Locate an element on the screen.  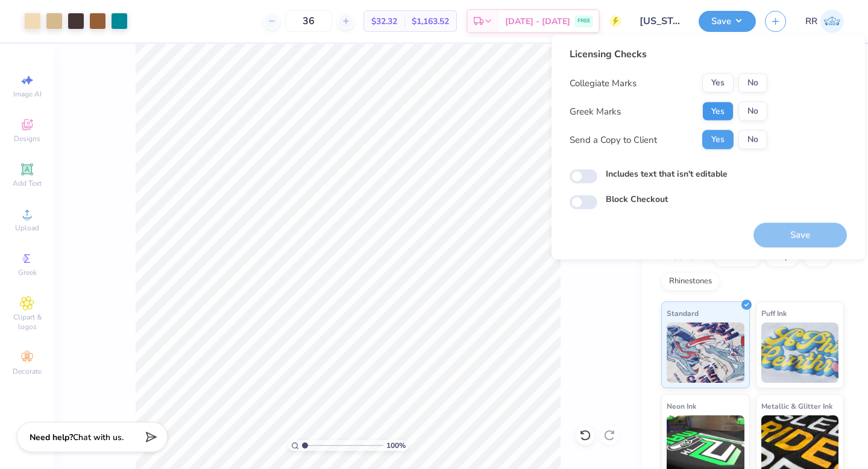
a: RR is located at coordinates (825, 21).